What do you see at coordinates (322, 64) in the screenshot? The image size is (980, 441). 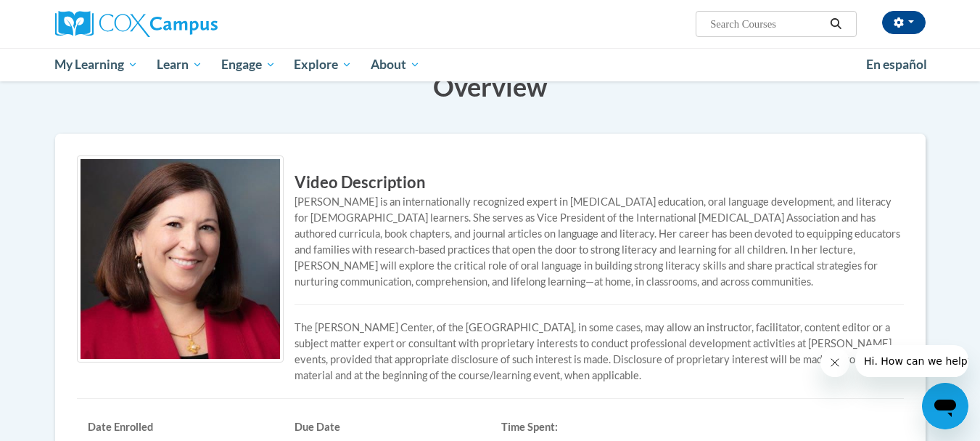 I see `a: Explore` at bounding box center [322, 64].